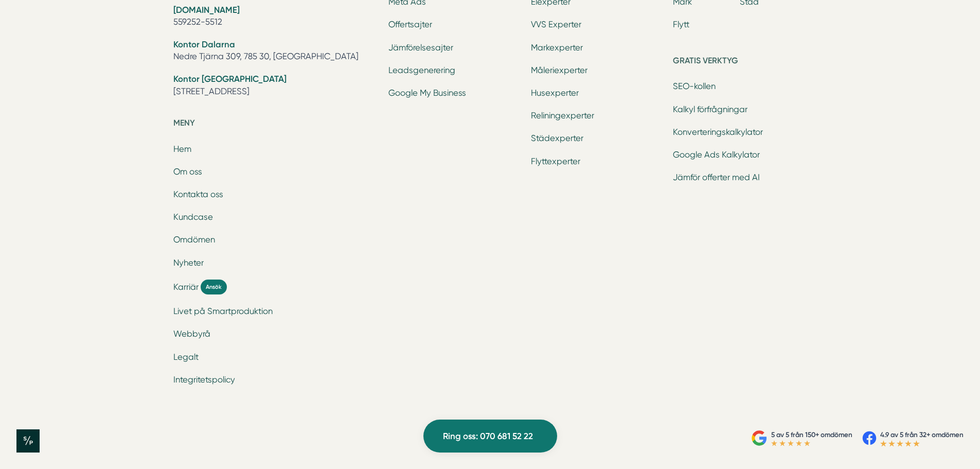 The height and width of the screenshot is (469, 980). I want to click on a: Kalkyl förfrågningar, so click(710, 109).